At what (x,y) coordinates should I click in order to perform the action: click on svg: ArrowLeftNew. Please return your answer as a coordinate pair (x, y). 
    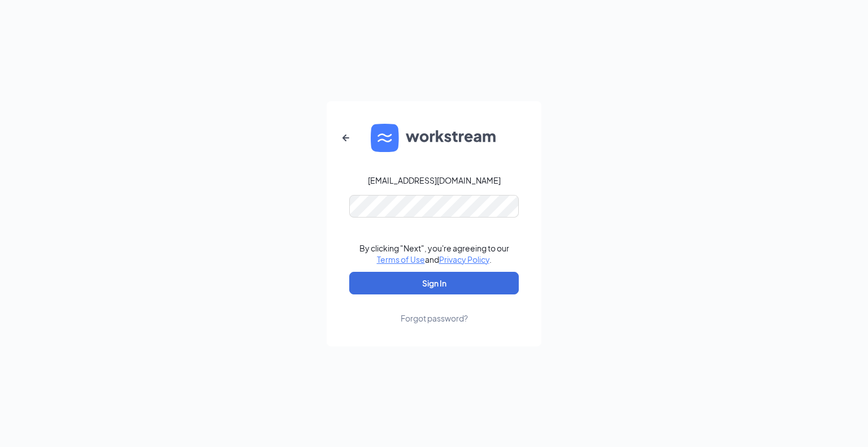
    Looking at the image, I should click on (346, 138).